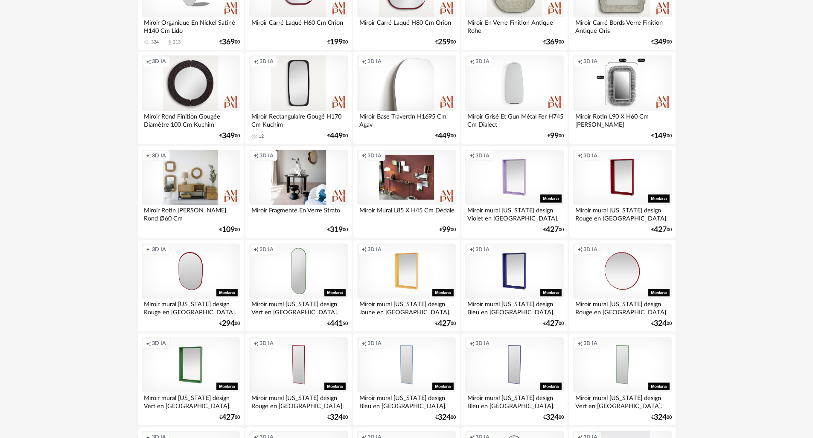 The width and height of the screenshot is (813, 438). What do you see at coordinates (191, 26) in the screenshot?
I see `div: Miroir Organique En Nickel Satiné H140 Cm Lido` at bounding box center [191, 26].